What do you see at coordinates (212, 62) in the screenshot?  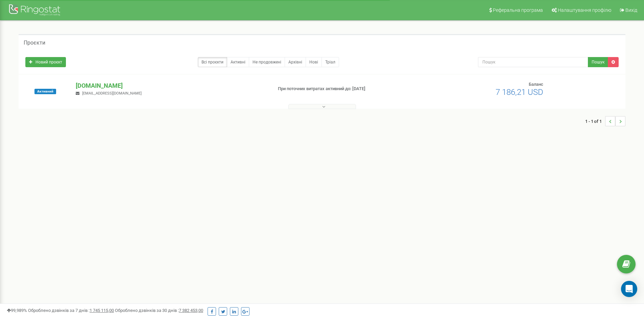 I see `a: Всі проєкти` at bounding box center [212, 62].